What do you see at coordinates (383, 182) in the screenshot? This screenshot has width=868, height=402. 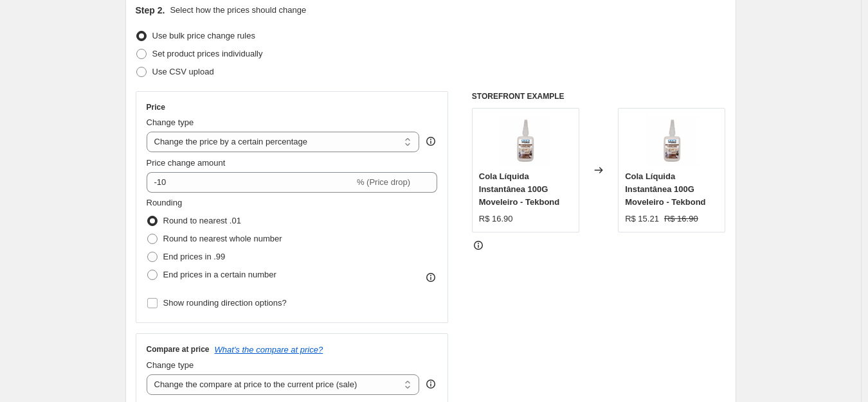 I see `span: % (Price drop)` at bounding box center [383, 182].